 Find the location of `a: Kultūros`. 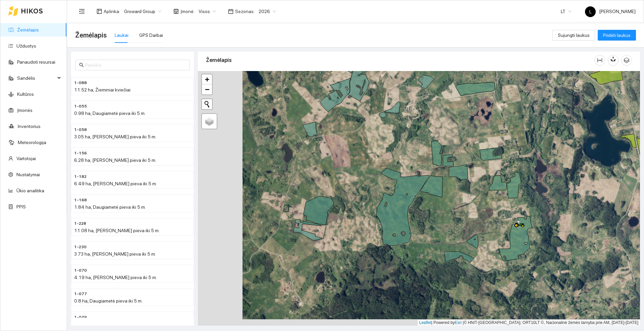

a: Kultūros is located at coordinates (25, 94).